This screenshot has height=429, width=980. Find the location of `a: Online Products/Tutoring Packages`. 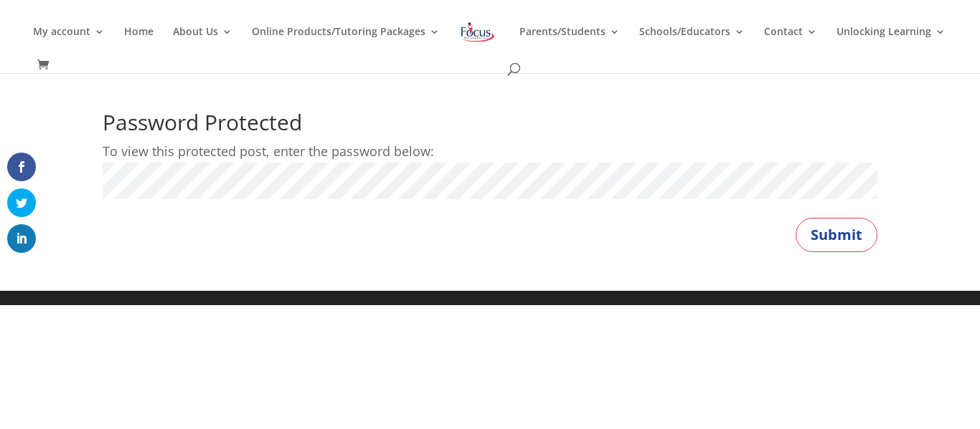

a: Online Products/Tutoring Packages is located at coordinates (346, 43).